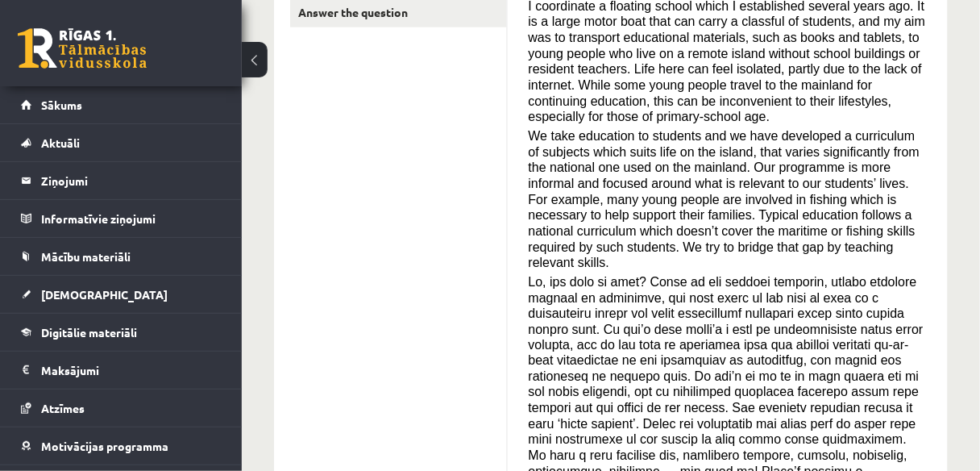 The height and width of the screenshot is (471, 980). I want to click on a: Motivācijas programma, so click(121, 446).